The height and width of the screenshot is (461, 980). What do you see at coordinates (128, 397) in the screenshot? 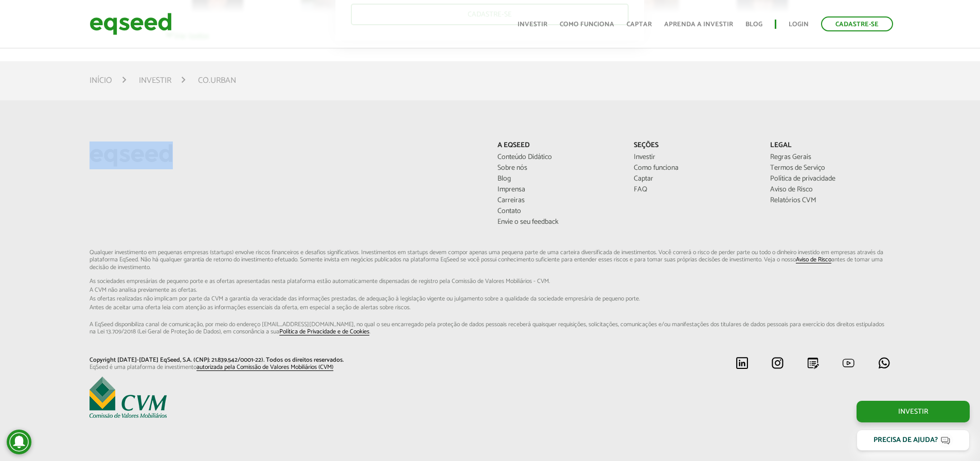
I see `img: EqSeed é uma plataforma de investimento autorizada pela Comissão de Valores Mobiliários (CVM)` at bounding box center [128, 397].